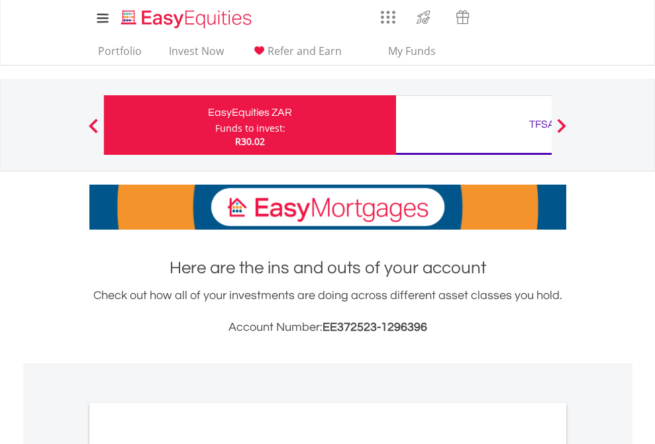 The height and width of the screenshot is (444, 655). Describe the element at coordinates (93, 132) in the screenshot. I see `button: Previous` at that location.